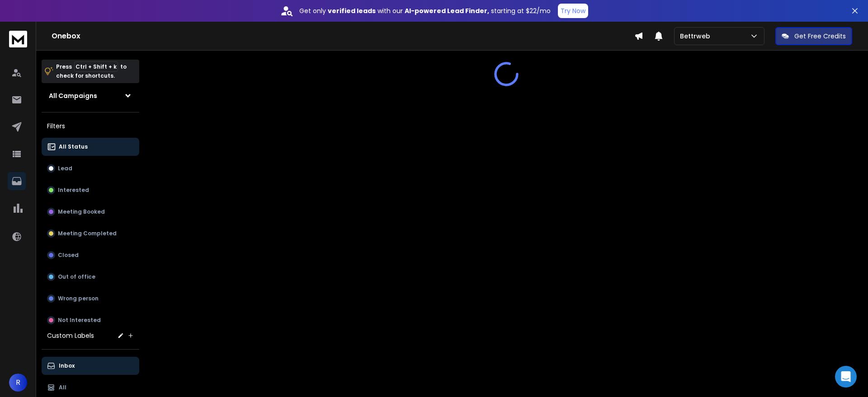  I want to click on span: R, so click(18, 383).